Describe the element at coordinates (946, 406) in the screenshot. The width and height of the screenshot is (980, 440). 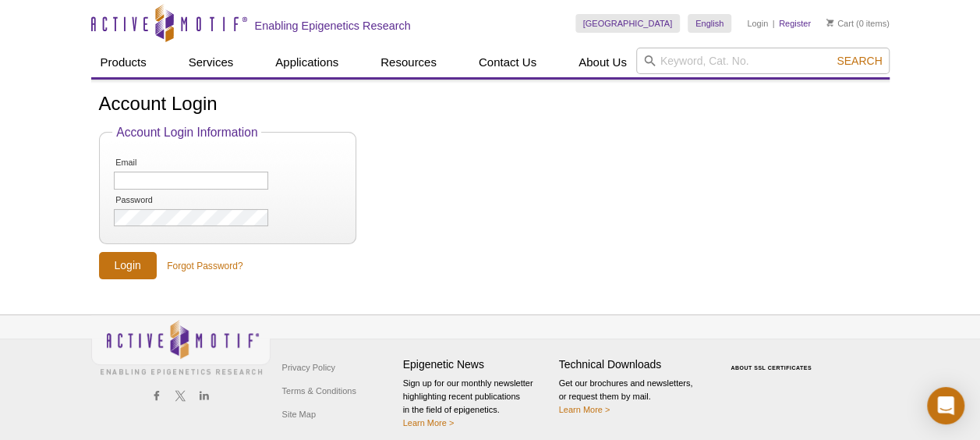
I see `div: Open Intercom Messenger` at that location.